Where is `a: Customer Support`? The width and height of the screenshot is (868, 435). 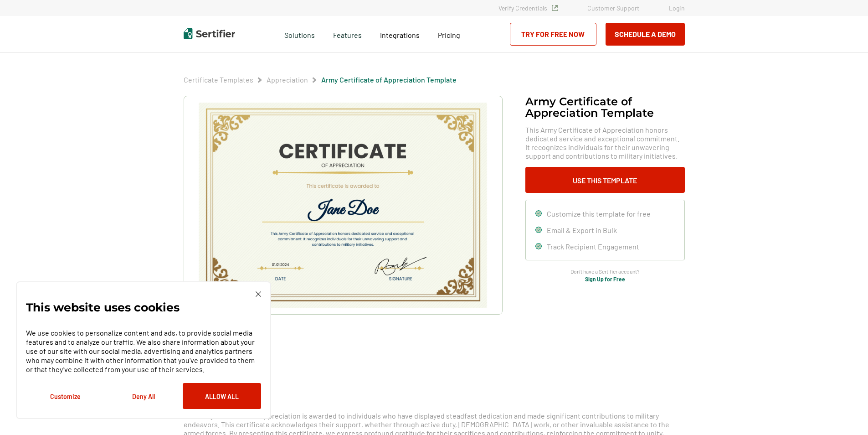
a: Customer Support is located at coordinates (613, 8).